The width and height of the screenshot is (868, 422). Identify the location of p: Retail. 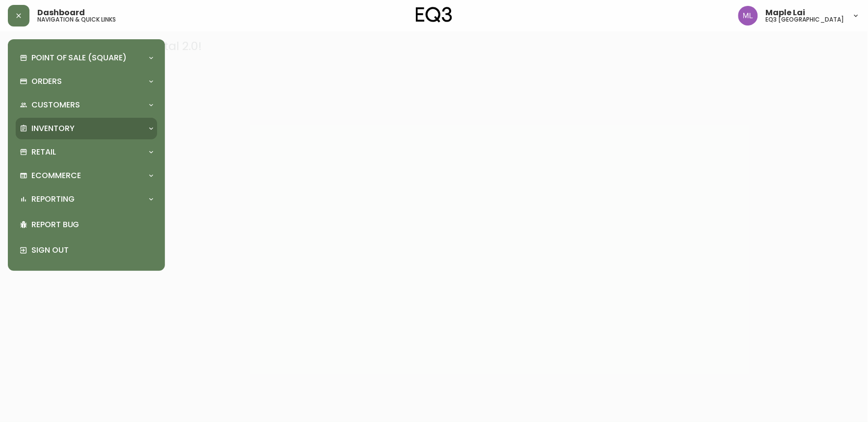
(43, 152).